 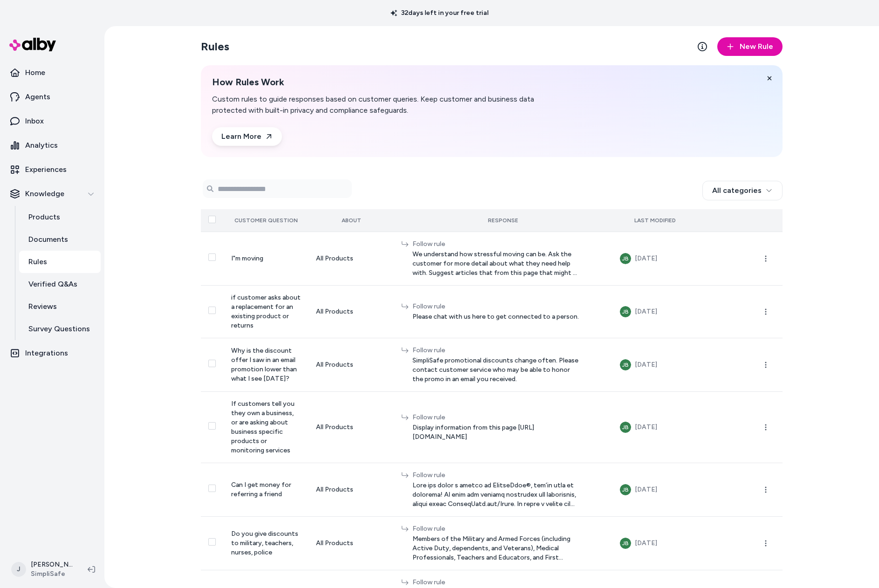 What do you see at coordinates (53, 194) in the screenshot?
I see `button: Knowledge` at bounding box center [53, 194].